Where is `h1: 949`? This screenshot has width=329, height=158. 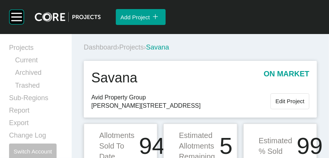 h1: 949 is located at coordinates (158, 146).